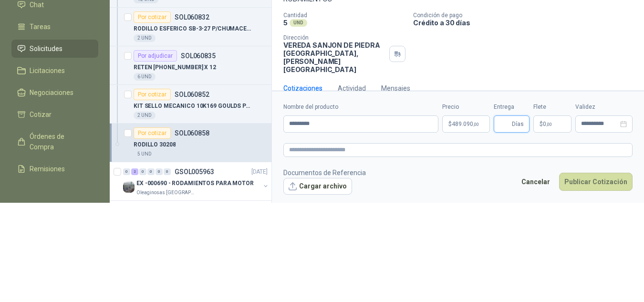 The image size is (644, 302). Describe the element at coordinates (40, 114) in the screenshot. I see `span: Cotizar` at that location.